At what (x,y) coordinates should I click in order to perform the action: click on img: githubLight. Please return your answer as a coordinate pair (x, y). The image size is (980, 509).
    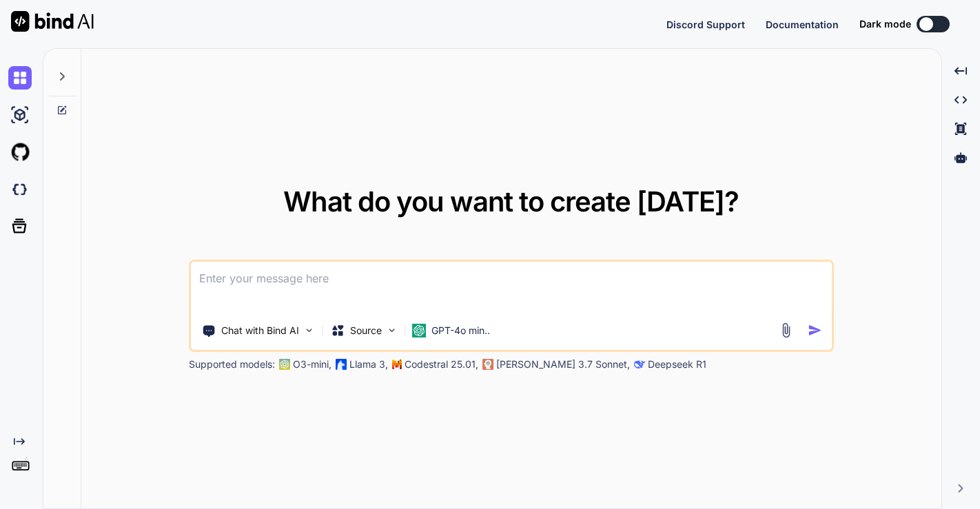
    Looking at the image, I should click on (20, 152).